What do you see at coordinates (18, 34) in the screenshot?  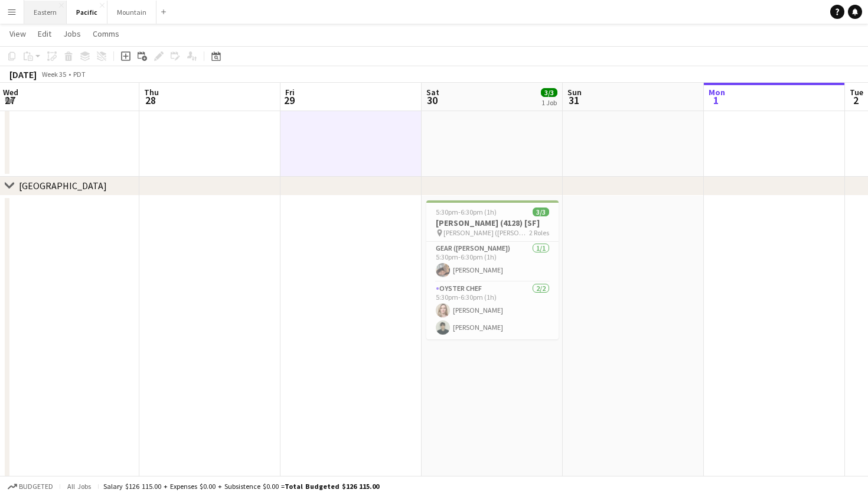 I see `span: View` at bounding box center [18, 34].